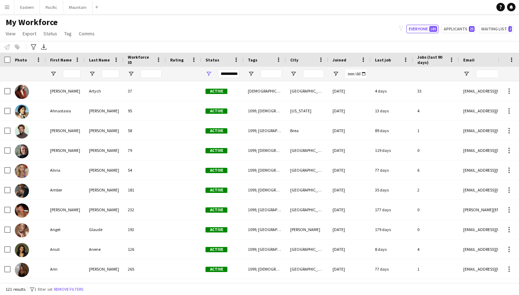 This screenshot has height=295, width=519. What do you see at coordinates (22, 92) in the screenshot?
I see `img: Agnes Artych` at bounding box center [22, 92].